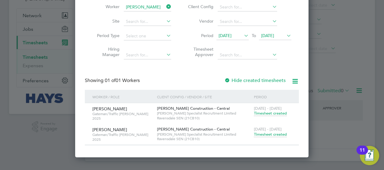 The height and width of the screenshot is (170, 384). Describe the element at coordinates (362, 154) in the screenshot. I see `div: 11` at that location.